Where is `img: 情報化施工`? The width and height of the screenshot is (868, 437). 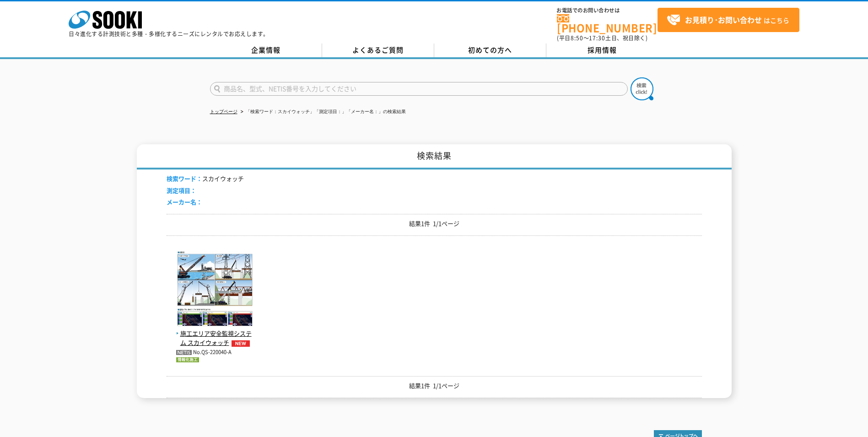 img: 情報化施工 is located at coordinates (188, 360).